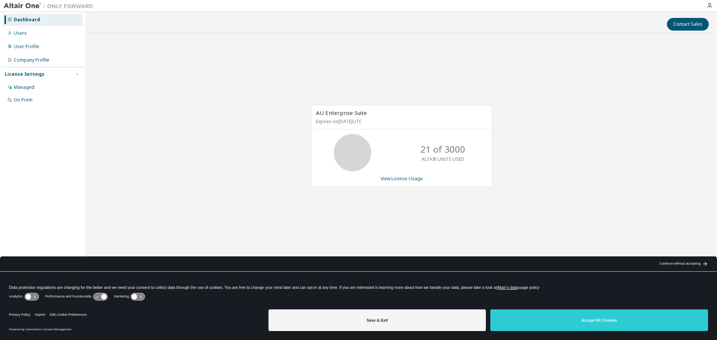  What do you see at coordinates (27, 20) in the screenshot?
I see `div: Dashboard` at bounding box center [27, 20].